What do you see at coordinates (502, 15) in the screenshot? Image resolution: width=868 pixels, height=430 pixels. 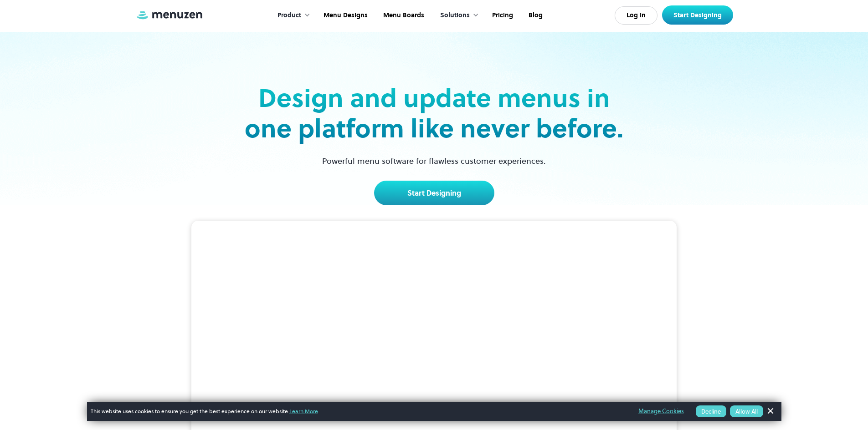 I see `a: Pricing` at bounding box center [502, 15].